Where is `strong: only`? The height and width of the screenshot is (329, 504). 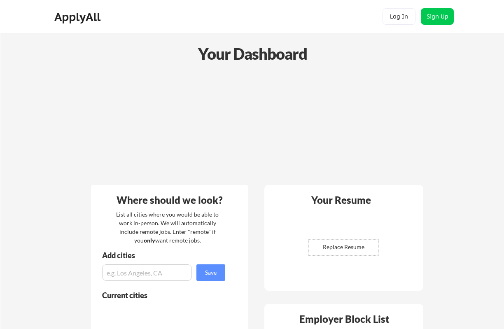 strong: only is located at coordinates (150, 240).